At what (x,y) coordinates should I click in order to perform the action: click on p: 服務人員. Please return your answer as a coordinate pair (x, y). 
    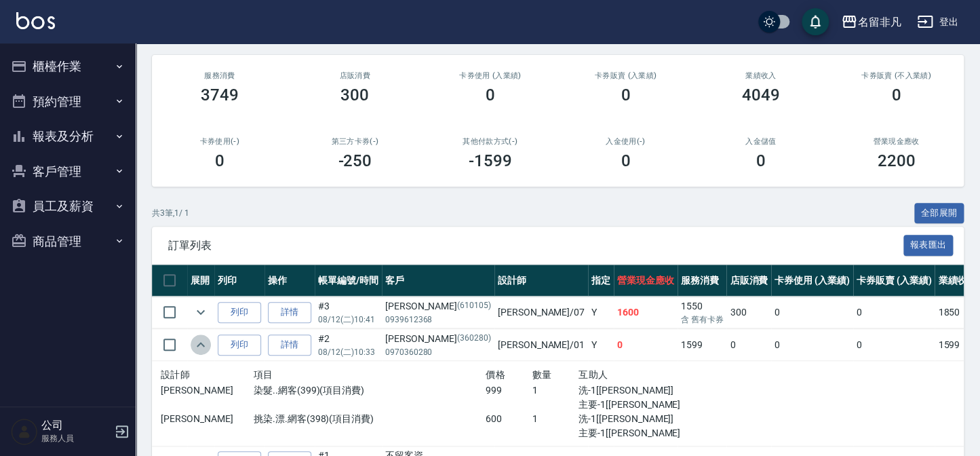
    Looking at the image, I should click on (76, 438).